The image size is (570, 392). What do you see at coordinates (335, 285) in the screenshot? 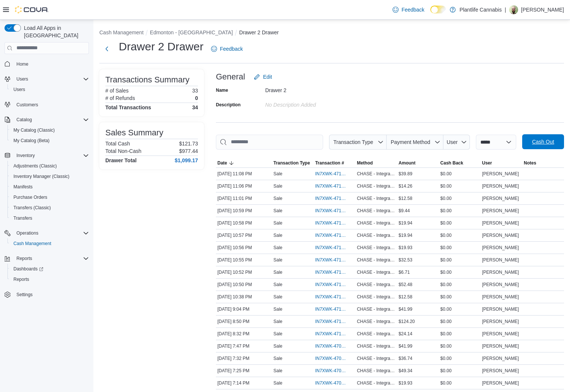
I see `button: IN7XWK-4710638` at bounding box center [335, 285].